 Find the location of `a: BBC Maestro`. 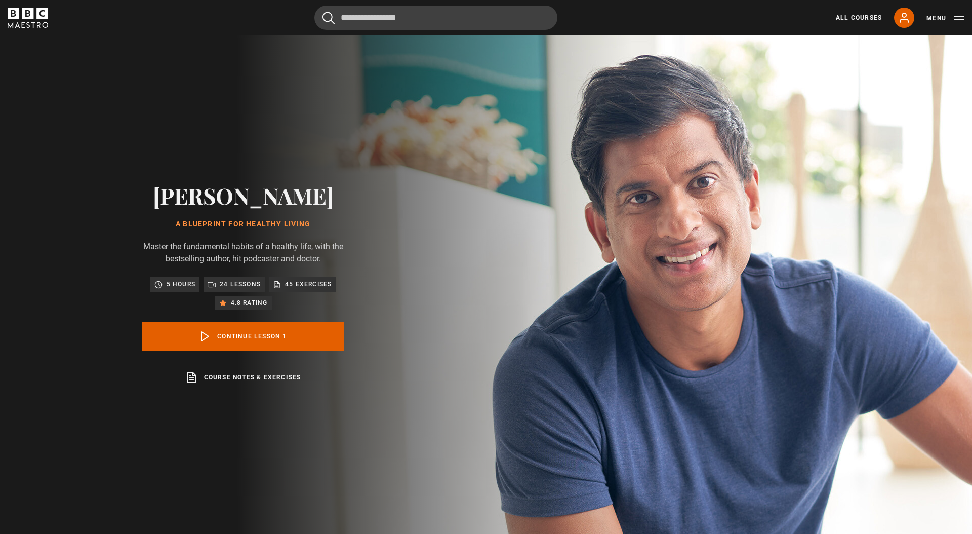

a: BBC Maestro is located at coordinates (28, 18).